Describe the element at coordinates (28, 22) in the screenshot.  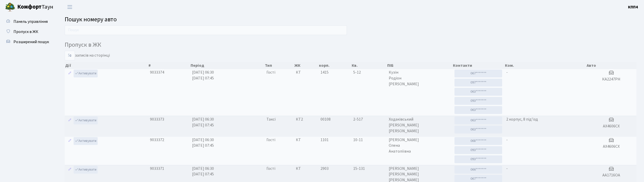
I see `a: Панель управління` at that location.